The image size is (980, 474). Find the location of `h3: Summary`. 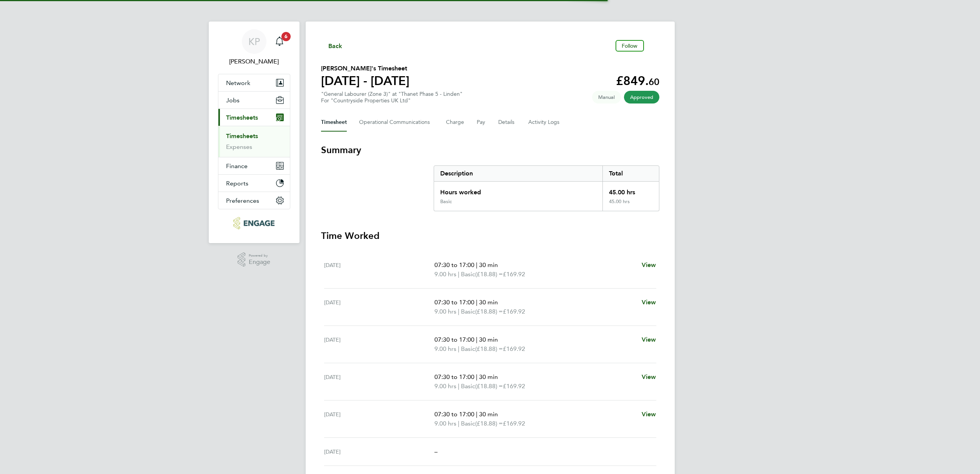

h3: Summary is located at coordinates (490, 150).